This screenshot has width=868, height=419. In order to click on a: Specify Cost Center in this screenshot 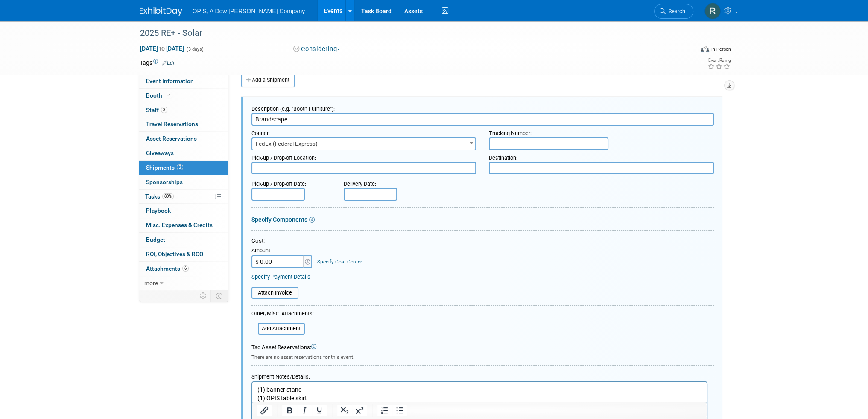, I will do `click(340, 262)`.